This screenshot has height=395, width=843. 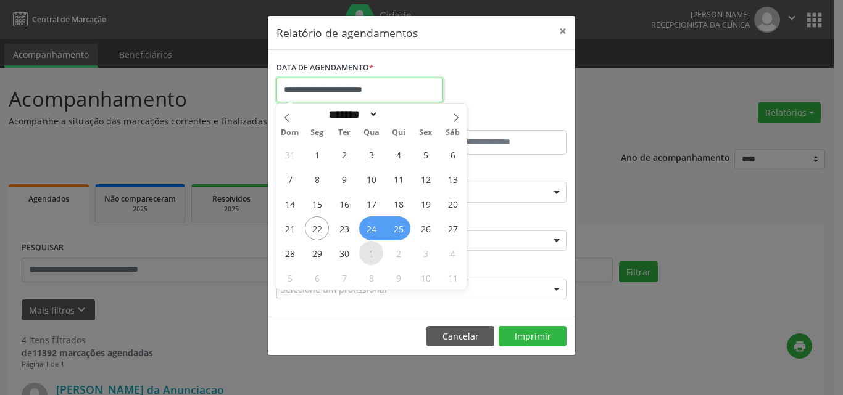 I want to click on span: Sex, so click(x=426, y=133).